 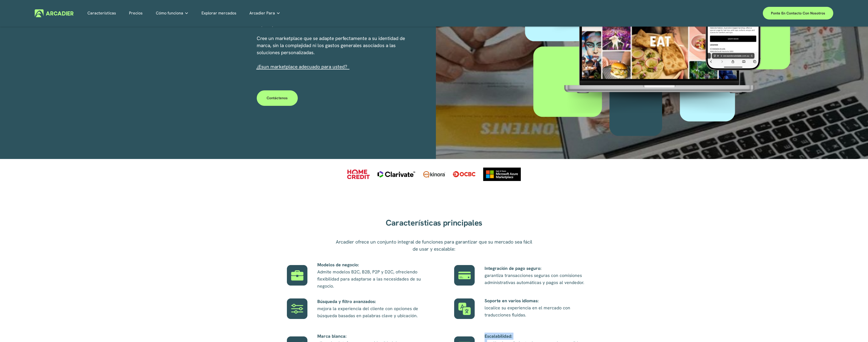 What do you see at coordinates (798, 13) in the screenshot?
I see `a: Ponte en contacto con nosotros` at bounding box center [798, 13].